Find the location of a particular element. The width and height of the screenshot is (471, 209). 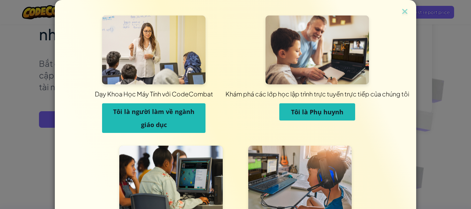

img: biểu tượng đóng is located at coordinates (405, 12).